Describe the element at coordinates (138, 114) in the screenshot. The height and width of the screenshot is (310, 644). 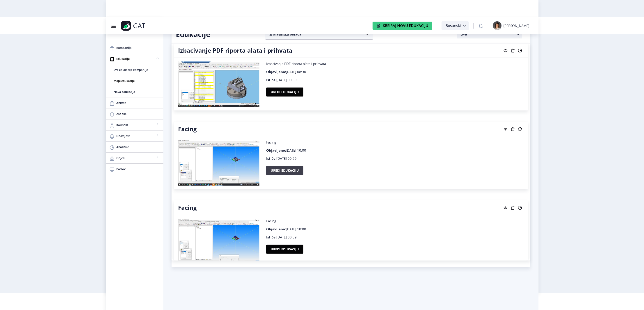
I see `span: Značke` at that location.